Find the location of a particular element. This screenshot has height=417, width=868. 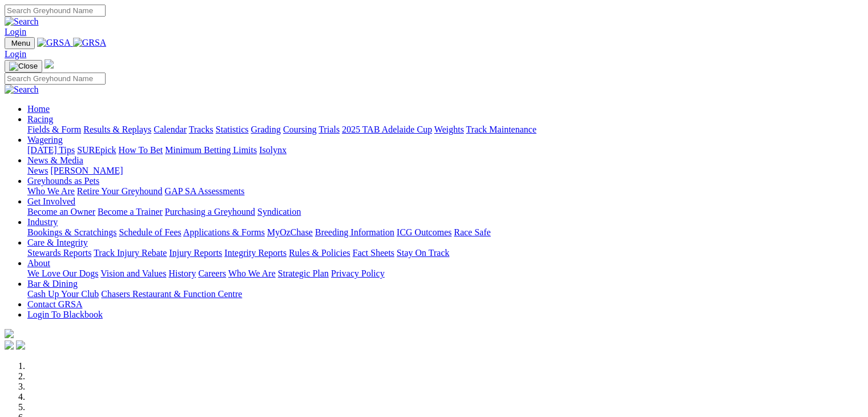

a: Fields & Form is located at coordinates (54, 129).